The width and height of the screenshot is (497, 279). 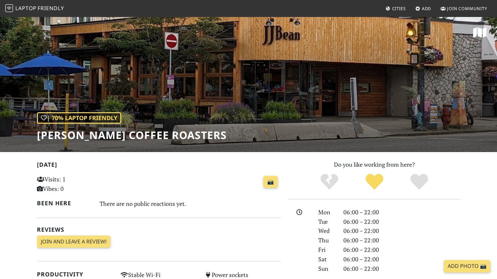 What do you see at coordinates (64, 203) in the screenshot?
I see `h2: Been here` at bounding box center [64, 203].